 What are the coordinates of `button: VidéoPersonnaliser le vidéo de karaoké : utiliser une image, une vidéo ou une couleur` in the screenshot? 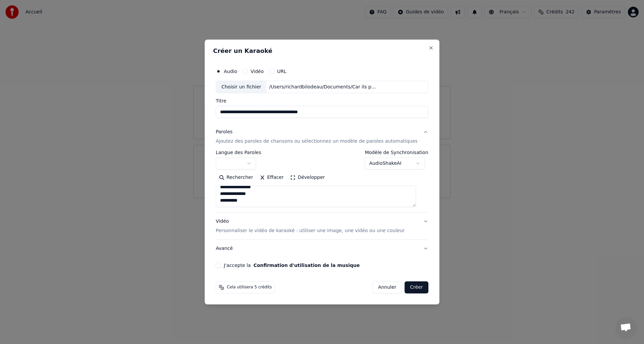 It's located at (322, 226).